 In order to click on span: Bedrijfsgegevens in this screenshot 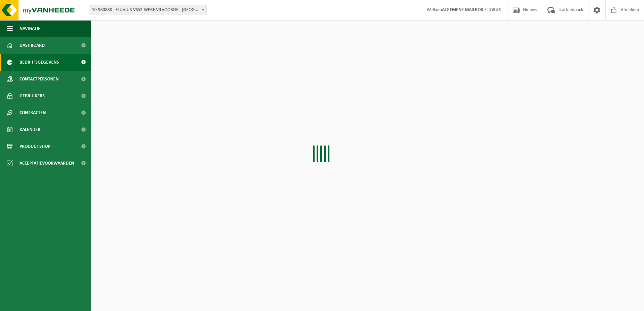, I will do `click(39, 62)`.